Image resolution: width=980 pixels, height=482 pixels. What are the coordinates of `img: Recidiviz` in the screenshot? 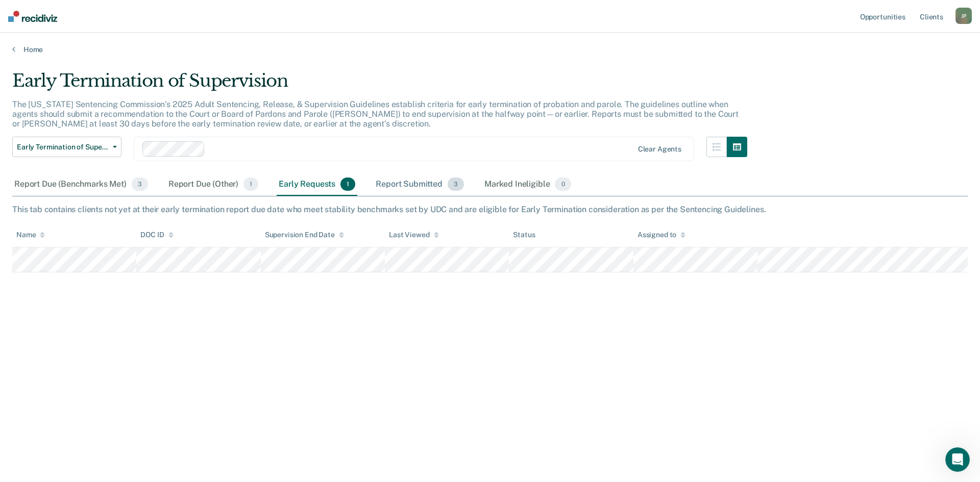 It's located at (32, 17).